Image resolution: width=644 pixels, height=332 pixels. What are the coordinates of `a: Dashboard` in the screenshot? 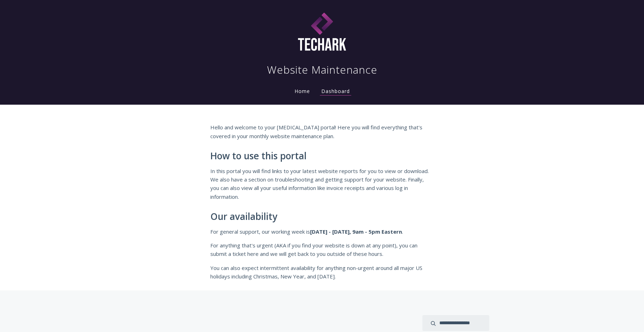 It's located at (335, 92).